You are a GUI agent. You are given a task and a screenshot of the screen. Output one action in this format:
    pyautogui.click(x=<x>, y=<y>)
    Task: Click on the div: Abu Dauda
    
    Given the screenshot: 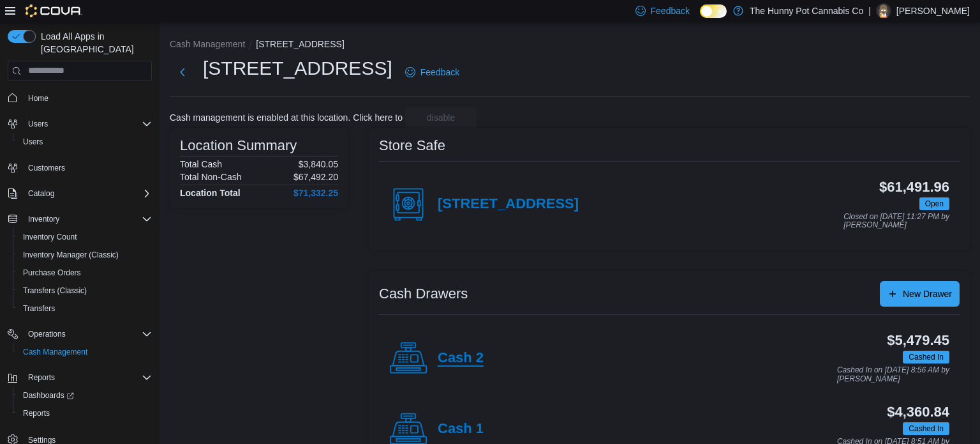 What is the action you would take?
    pyautogui.click(x=884, y=11)
    